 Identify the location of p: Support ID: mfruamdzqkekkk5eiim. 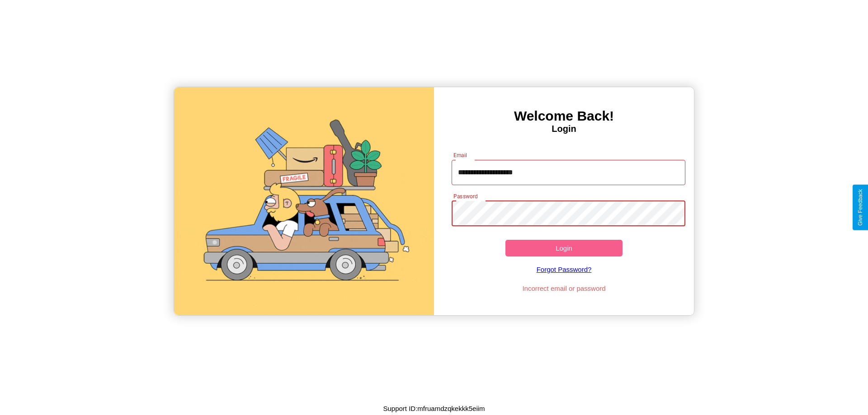
(434, 408).